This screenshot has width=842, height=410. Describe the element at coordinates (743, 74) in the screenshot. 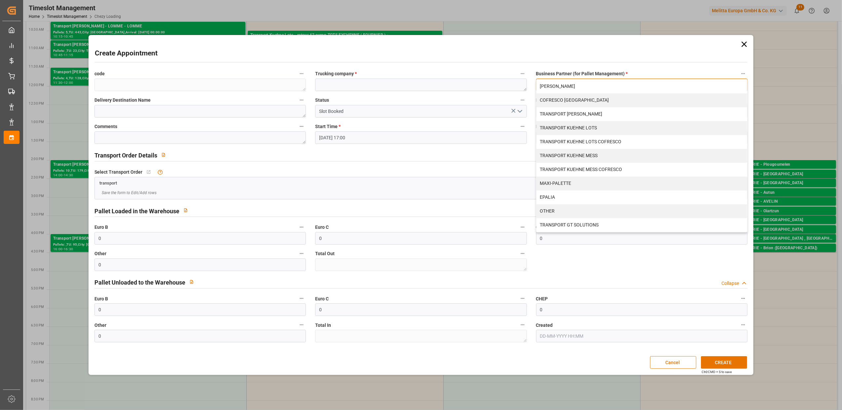

I see `button: Business Partner (for Pallet Management) *` at that location.